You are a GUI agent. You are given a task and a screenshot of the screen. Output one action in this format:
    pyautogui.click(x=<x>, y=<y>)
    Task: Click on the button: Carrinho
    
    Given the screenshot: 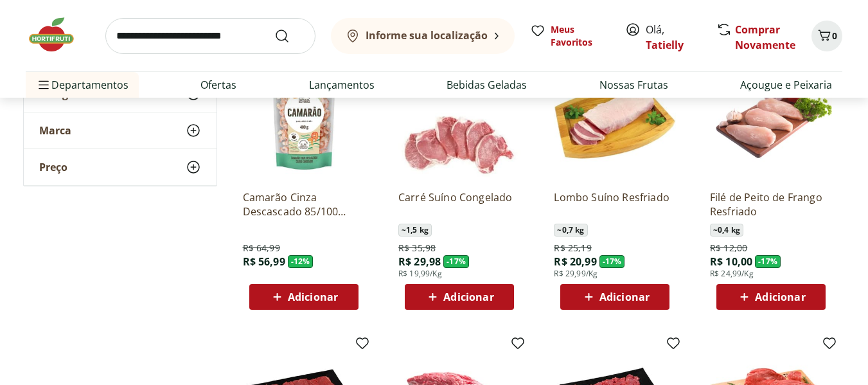 What is the action you would take?
    pyautogui.click(x=827, y=36)
    